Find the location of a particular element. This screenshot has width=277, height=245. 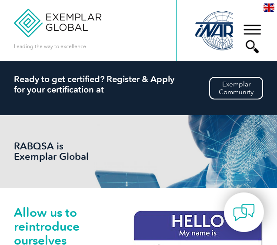

img: contact-chat.png is located at coordinates (244, 213).